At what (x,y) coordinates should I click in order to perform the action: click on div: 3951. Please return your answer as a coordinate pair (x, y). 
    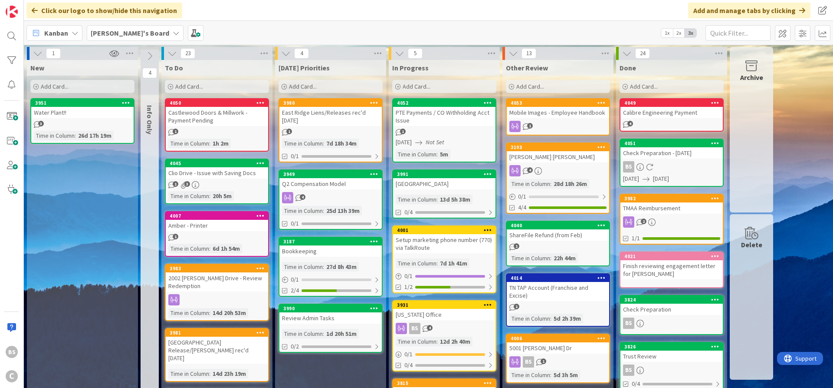
    Looking at the image, I should click on (82, 103).